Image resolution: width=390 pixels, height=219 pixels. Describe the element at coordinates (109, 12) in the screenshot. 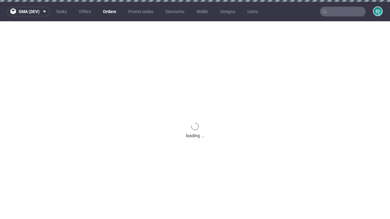

I see `a: Orders` at that location.